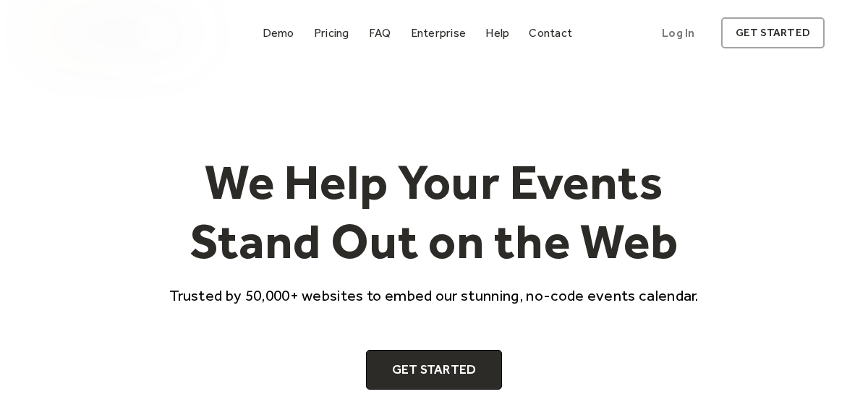  What do you see at coordinates (434, 370) in the screenshot?
I see `a: Get Started` at bounding box center [434, 370].